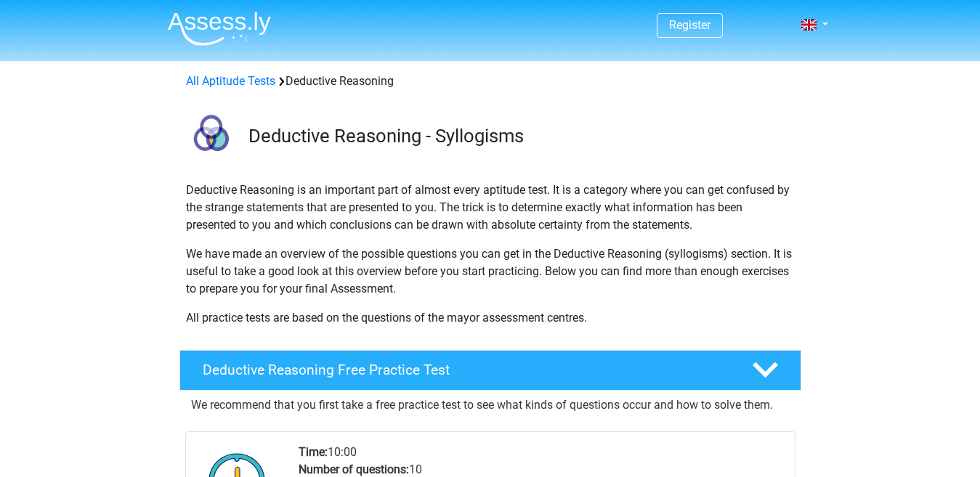  Describe the element at coordinates (491, 82) in the screenshot. I see `div: Deductive Reasoning` at that location.